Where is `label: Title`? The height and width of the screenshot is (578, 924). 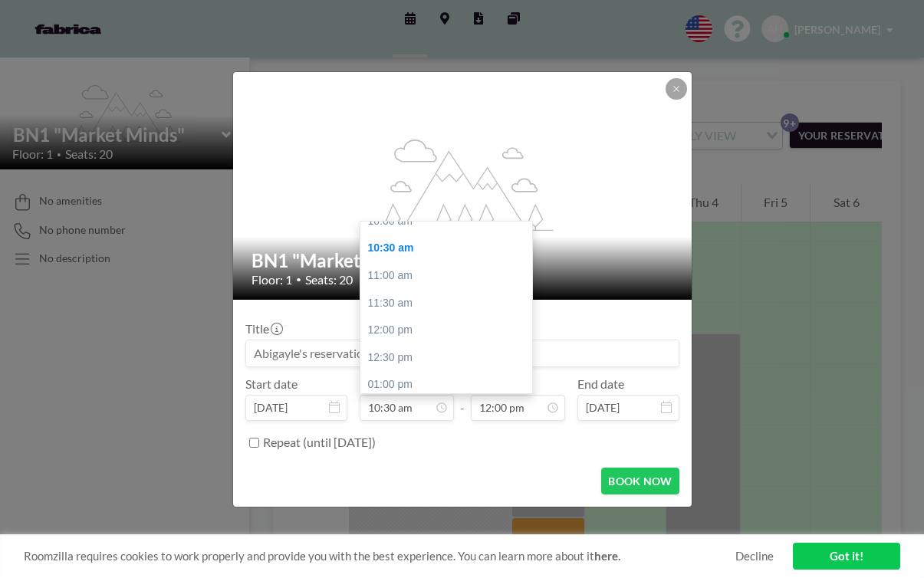 label: Title is located at coordinates (263, 329).